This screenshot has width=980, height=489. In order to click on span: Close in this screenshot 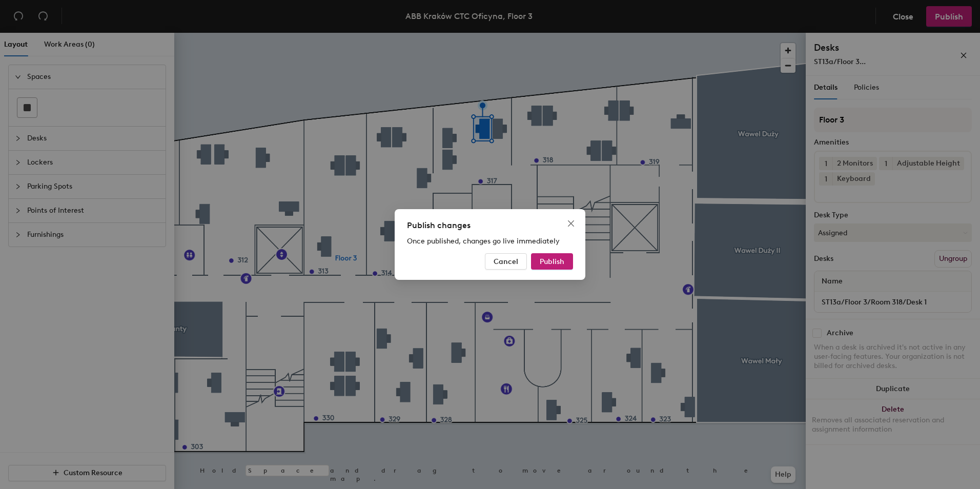, I will do `click(571, 223)`.